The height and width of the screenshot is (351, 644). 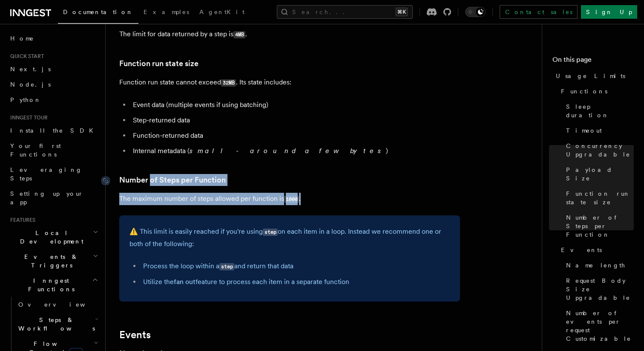 What do you see at coordinates (584, 130) in the screenshot?
I see `span: Timeout` at bounding box center [584, 130].